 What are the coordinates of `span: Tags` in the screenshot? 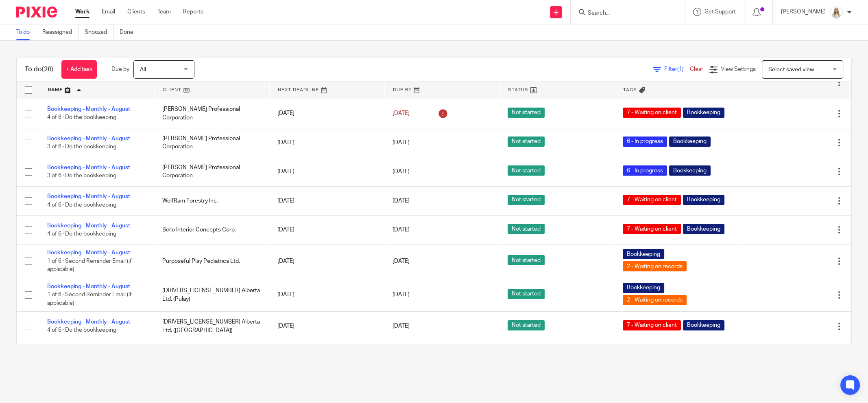 It's located at (630, 90).